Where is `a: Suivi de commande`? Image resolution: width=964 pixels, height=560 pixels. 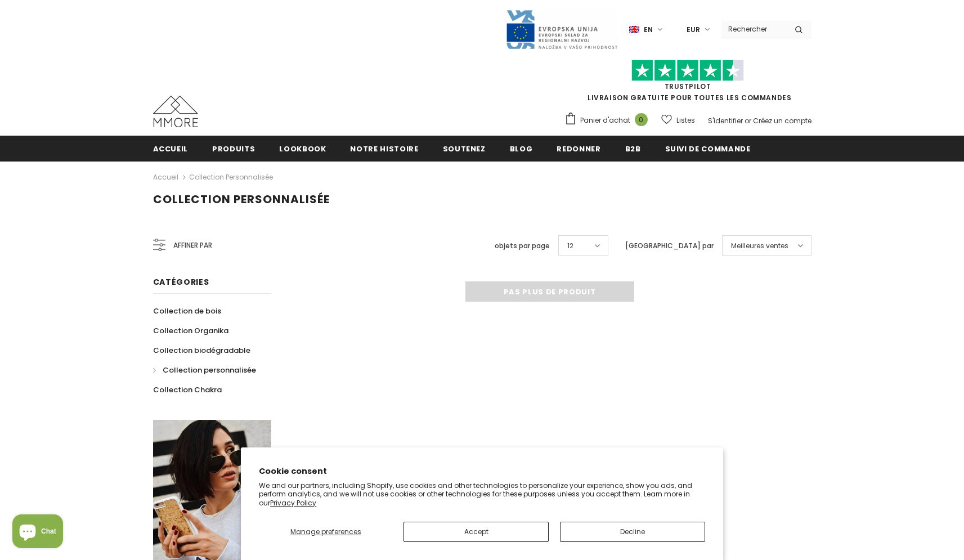 a: Suivi de commande is located at coordinates (708, 148).